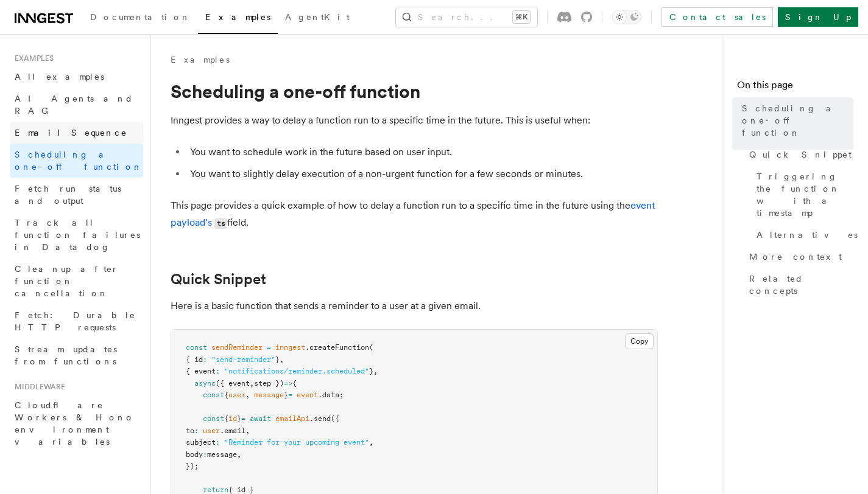  Describe the element at coordinates (243, 360) in the screenshot. I see `span: "send-reminder"` at that location.